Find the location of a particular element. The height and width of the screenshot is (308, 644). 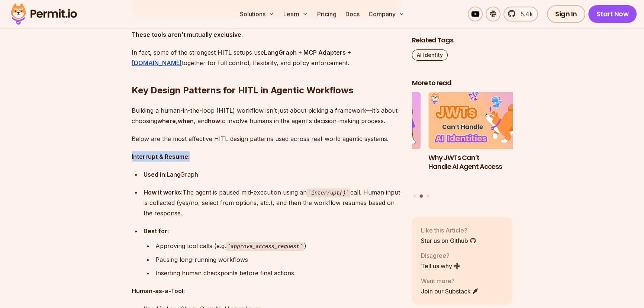

strong: when is located at coordinates (185, 121).